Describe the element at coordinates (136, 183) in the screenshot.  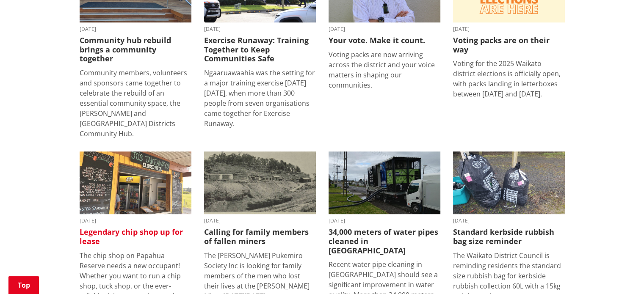
I see `img: Jo's takeaways, Papahua Reserve, Raglan` at that location.